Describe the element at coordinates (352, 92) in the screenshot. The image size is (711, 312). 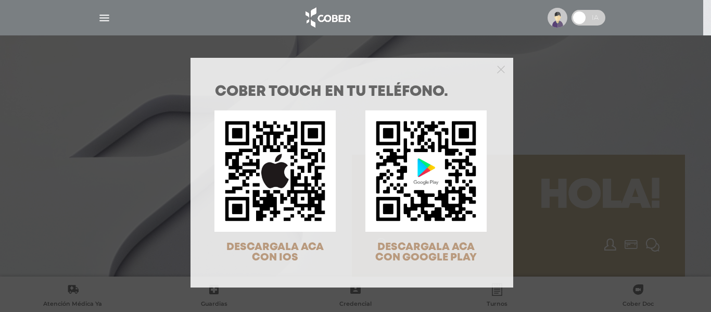
I see `h1: COBER TOUCH en tu teléfono.` at that location.